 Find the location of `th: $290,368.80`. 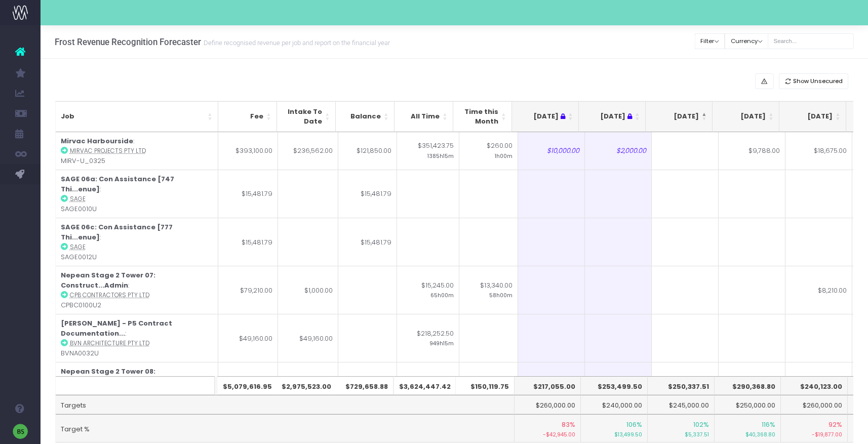

th: $290,368.80 is located at coordinates (748, 386).